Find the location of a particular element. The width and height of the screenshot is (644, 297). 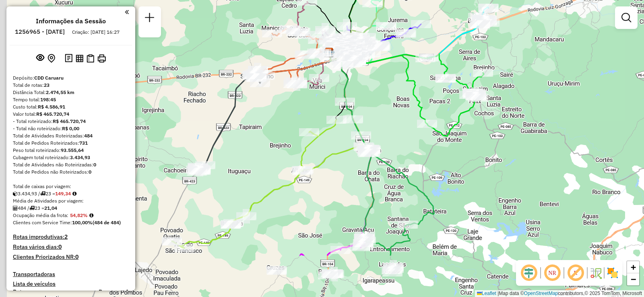

span: Ocultar deslocamento is located at coordinates (529, 273).